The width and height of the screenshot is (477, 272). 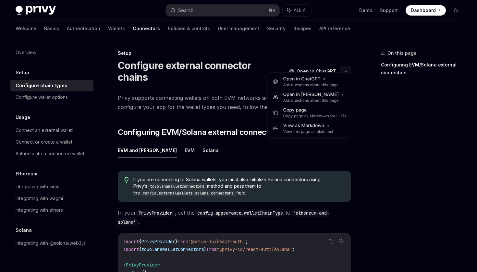 What do you see at coordinates (188, 193) in the screenshot?
I see `code: config.externalWallets.solana.connectors` at bounding box center [188, 193].